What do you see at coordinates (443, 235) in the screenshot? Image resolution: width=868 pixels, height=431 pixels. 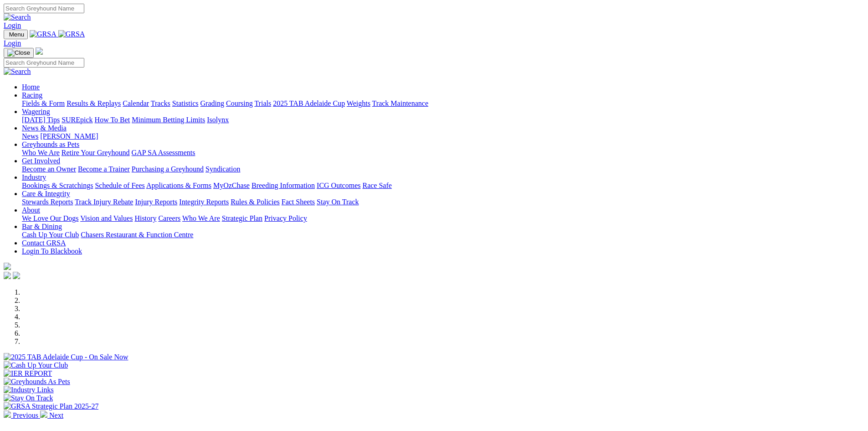 I see `div: Bar & Dining` at bounding box center [443, 235].